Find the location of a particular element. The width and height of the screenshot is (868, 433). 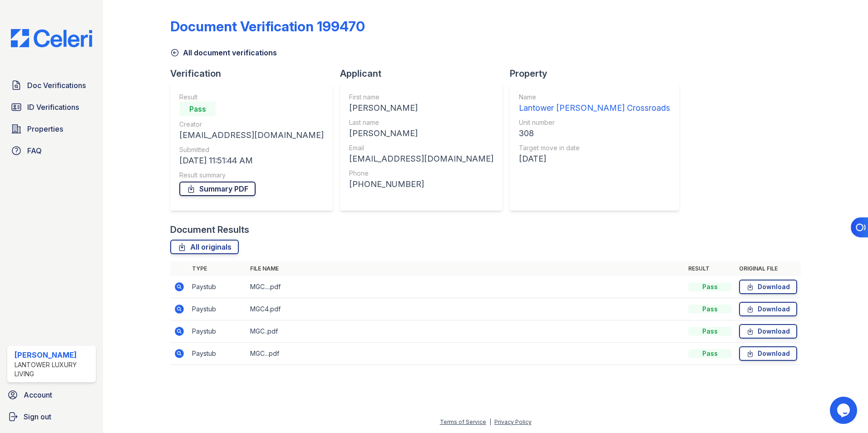

td: MGC....pdf is located at coordinates (465, 287).